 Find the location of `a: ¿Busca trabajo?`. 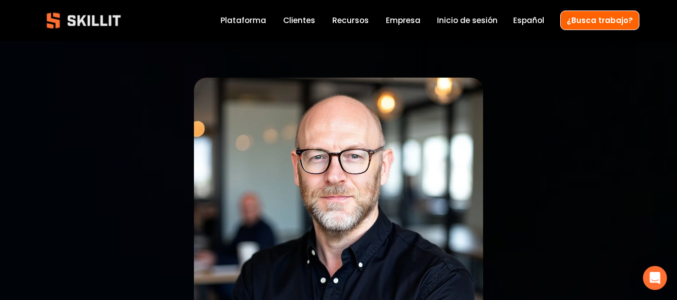

a: ¿Busca trabajo? is located at coordinates (600, 20).